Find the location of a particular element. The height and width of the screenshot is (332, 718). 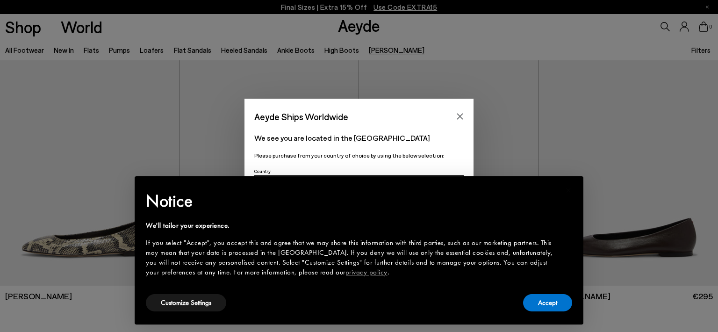

button: Close this notice is located at coordinates (568, 190).